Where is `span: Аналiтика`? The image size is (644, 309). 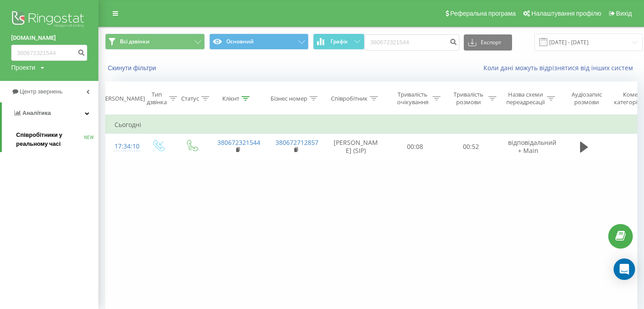
span: Аналiтика is located at coordinates (37, 113).